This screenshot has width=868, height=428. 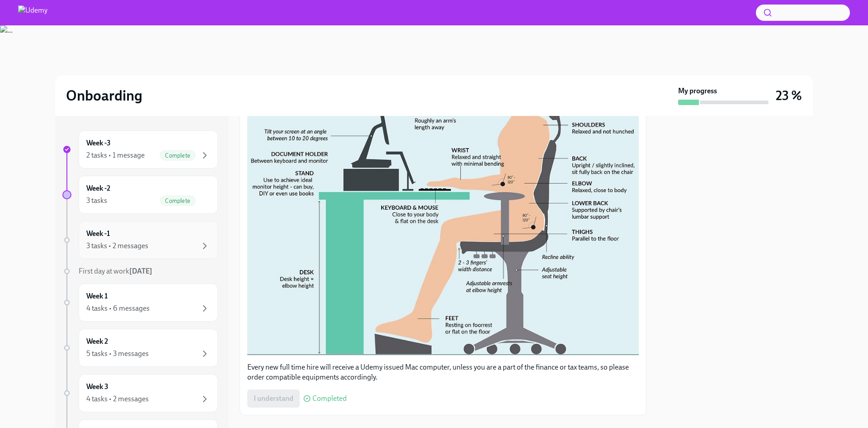 What do you see at coordinates (97, 387) in the screenshot?
I see `h6: Week 3` at bounding box center [97, 387].